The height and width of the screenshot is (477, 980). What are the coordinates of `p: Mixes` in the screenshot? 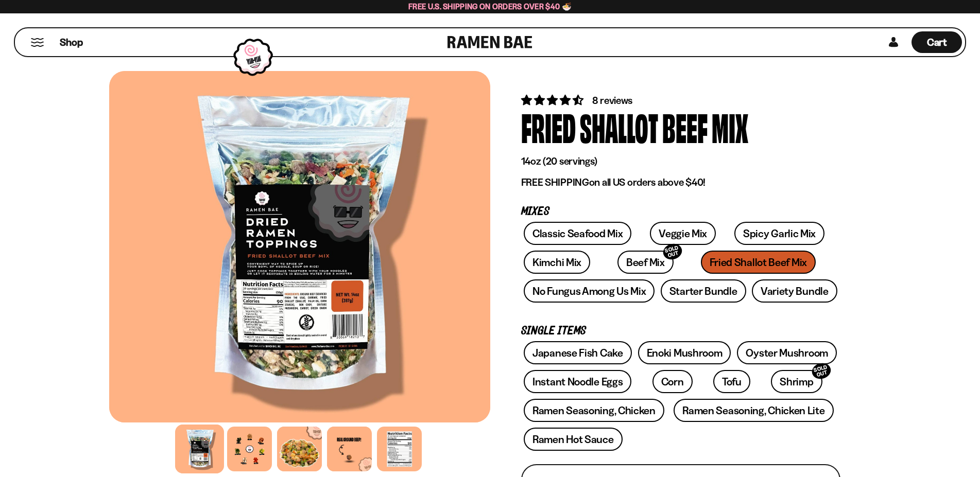 It's located at (680, 212).